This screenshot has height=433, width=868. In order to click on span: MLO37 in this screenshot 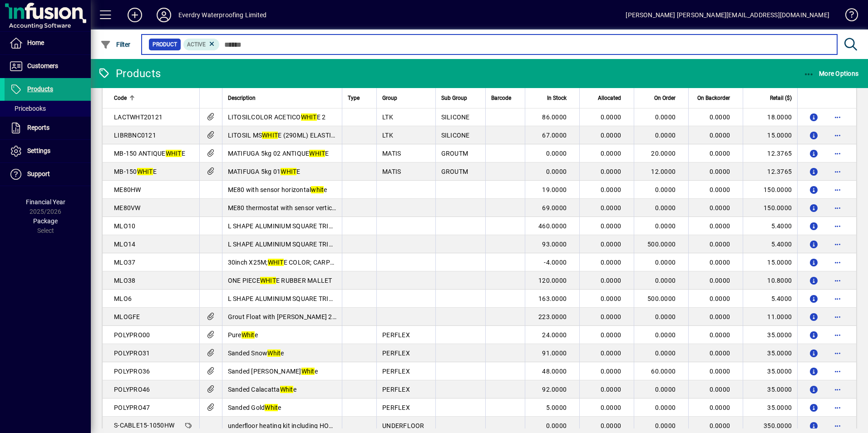, I will do `click(125, 262)`.